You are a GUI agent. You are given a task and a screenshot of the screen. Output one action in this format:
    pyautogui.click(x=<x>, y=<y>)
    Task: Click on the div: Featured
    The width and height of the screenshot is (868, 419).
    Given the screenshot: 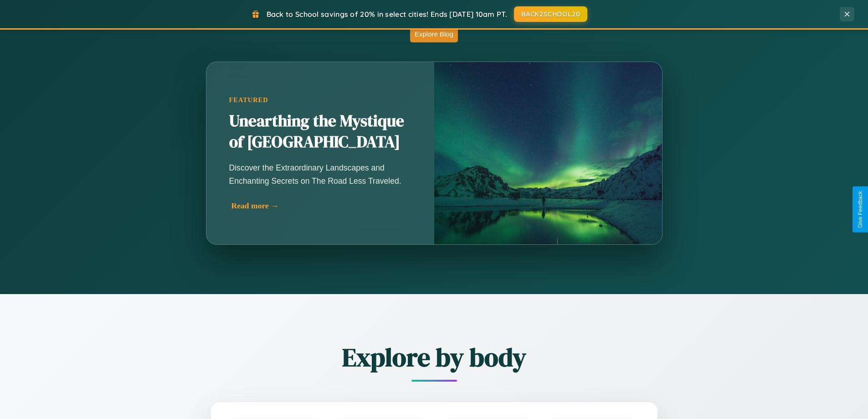 What is the action you would take?
    pyautogui.click(x=320, y=100)
    